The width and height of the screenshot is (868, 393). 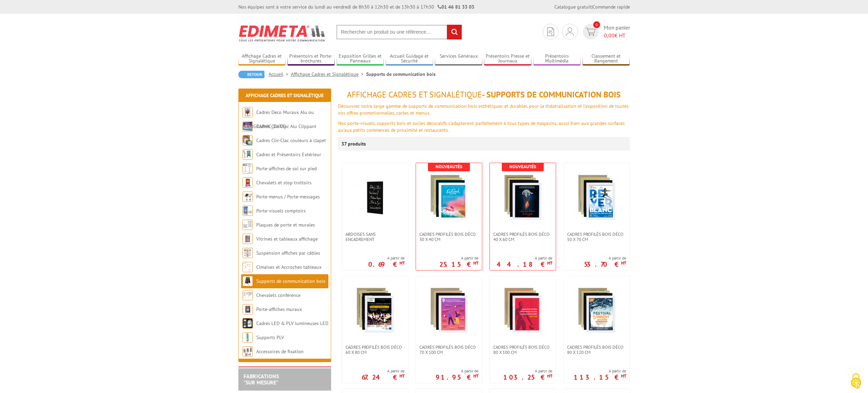 I want to click on a: Cadres Clic-Clac Alu Clippant, so click(x=286, y=127).